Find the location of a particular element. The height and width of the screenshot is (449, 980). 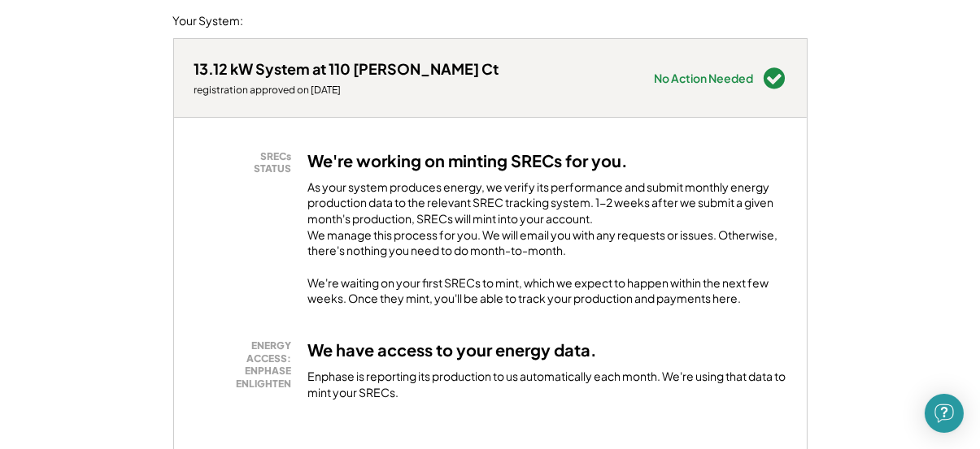

div: ENERGY ACCESS: ENPHASE ENLIGHTEN is located at coordinates (247, 365).